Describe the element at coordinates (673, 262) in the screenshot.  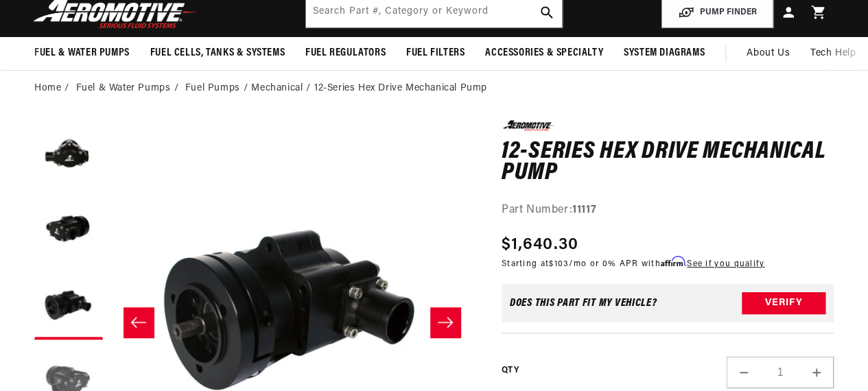
I see `span: Affirm` at that location.